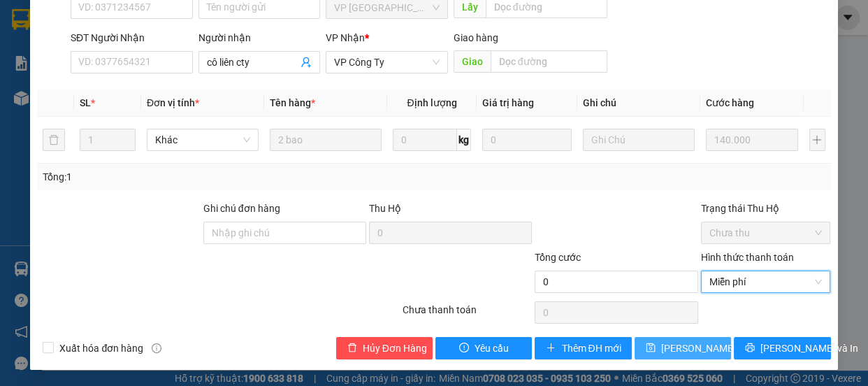 The width and height of the screenshot is (868, 386). I want to click on span: user-add, so click(306, 62).